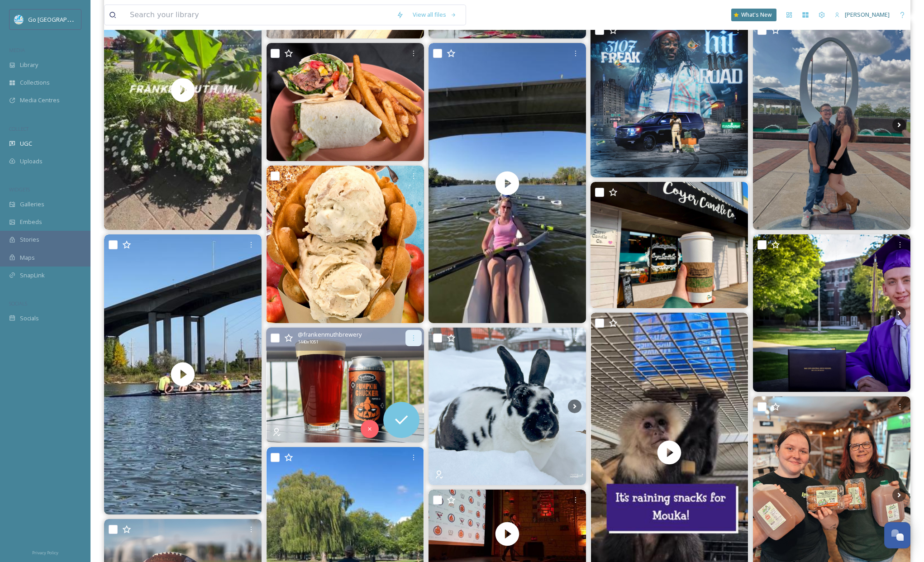 This screenshot has width=924, height=562. I want to click on img: We survived one whole trip around the sun without killing each other. Love that for us. 🥂💕 A love..., so click(832, 125).